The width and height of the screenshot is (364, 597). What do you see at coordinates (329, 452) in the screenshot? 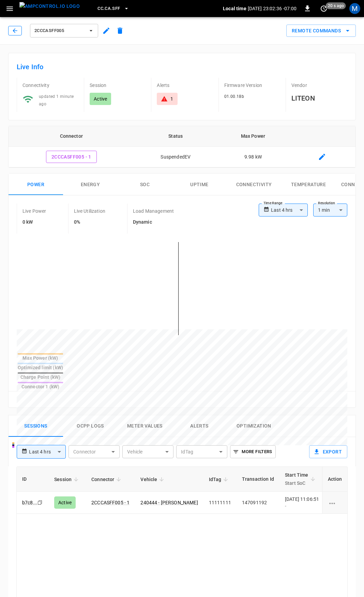
I see `button: Export` at bounding box center [329, 452].